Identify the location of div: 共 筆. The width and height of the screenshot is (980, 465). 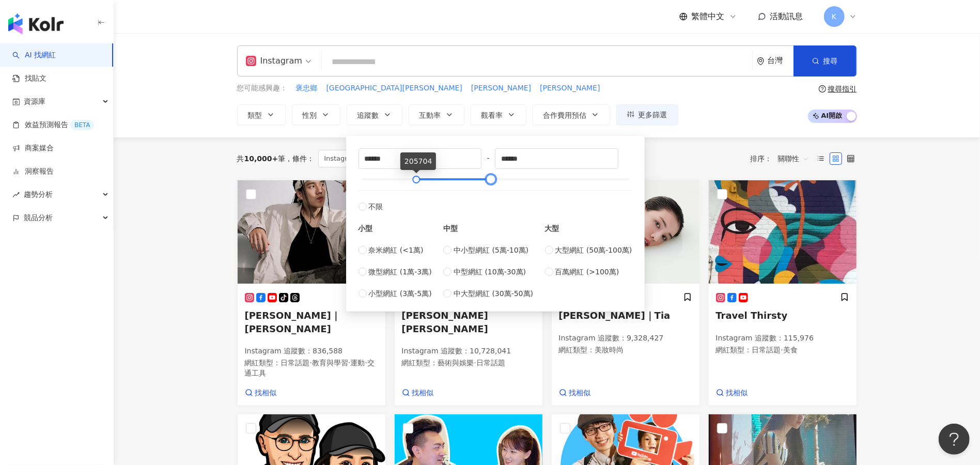
(262, 159).